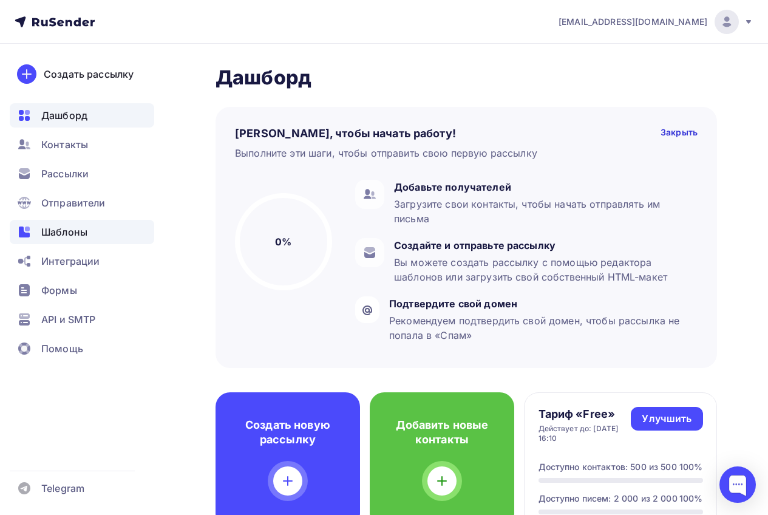  I want to click on span: Telegram, so click(63, 488).